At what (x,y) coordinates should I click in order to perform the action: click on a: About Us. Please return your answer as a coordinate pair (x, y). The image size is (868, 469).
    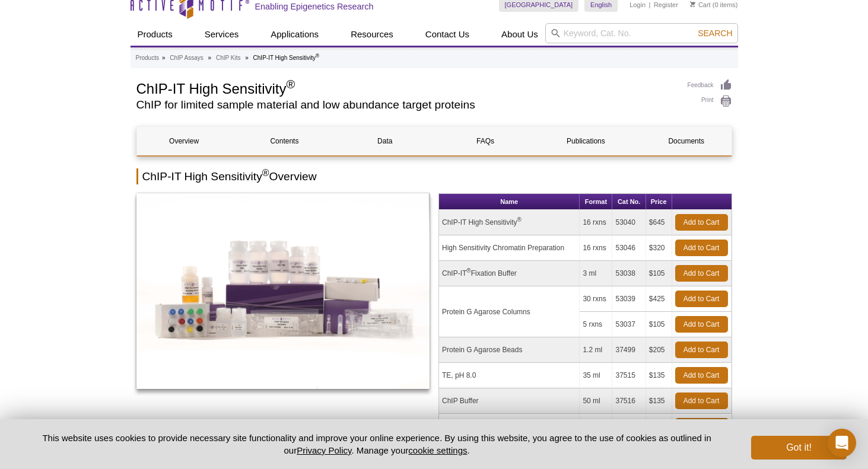
    Looking at the image, I should click on (520, 34).